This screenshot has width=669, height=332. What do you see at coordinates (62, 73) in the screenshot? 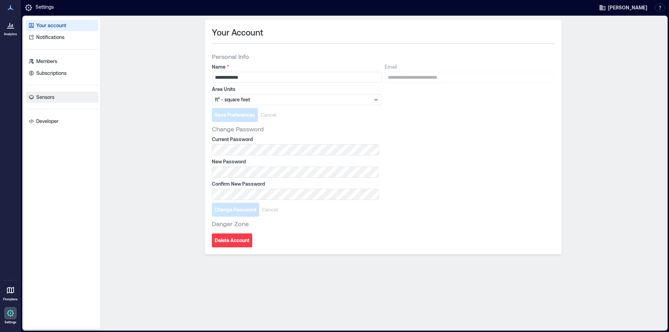
I see `a: Subscriptions` at bounding box center [62, 73].